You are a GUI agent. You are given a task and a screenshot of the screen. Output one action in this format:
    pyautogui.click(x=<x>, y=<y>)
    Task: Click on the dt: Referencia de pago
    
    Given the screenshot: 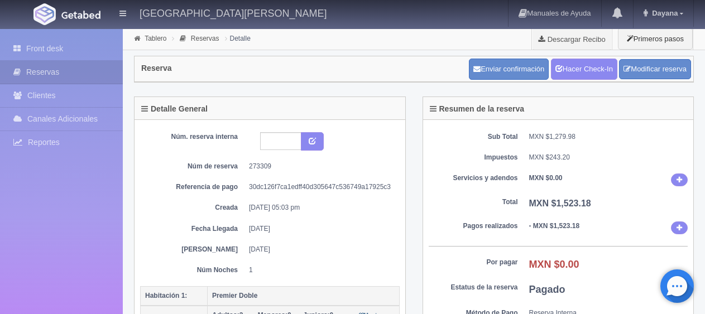 What is the action you would take?
    pyautogui.click(x=193, y=187)
    